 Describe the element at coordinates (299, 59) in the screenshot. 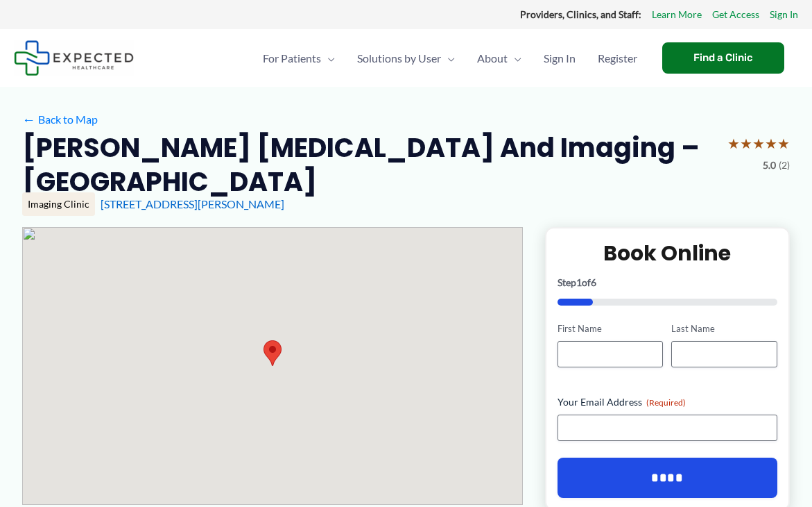

I see `a: For PatientsMenu Toggle` at that location.